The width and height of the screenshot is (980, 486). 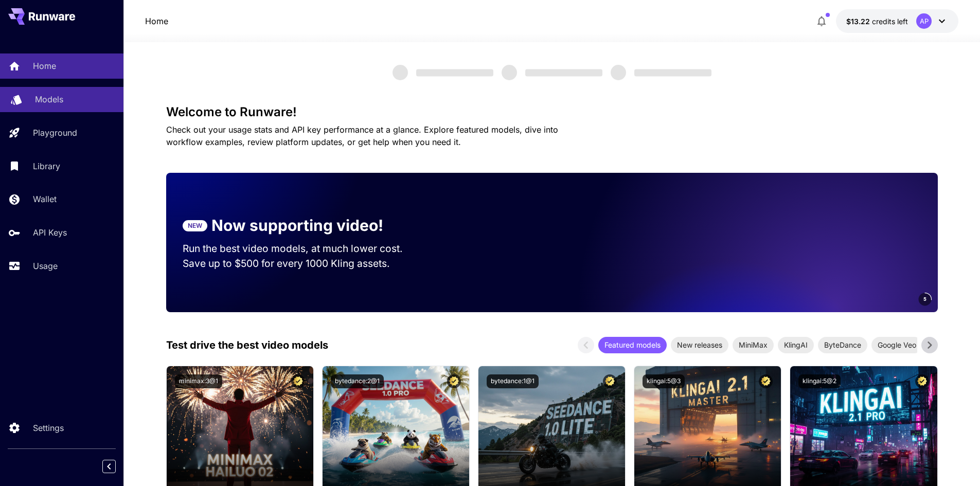 What do you see at coordinates (753, 345) in the screenshot?
I see `span: MiniMax` at bounding box center [753, 345].